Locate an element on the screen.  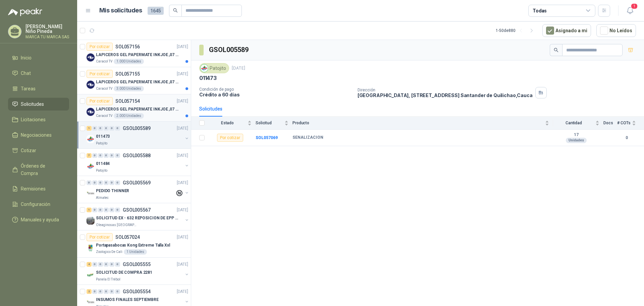
p: PEDIDO THINNER is located at coordinates (112, 191).